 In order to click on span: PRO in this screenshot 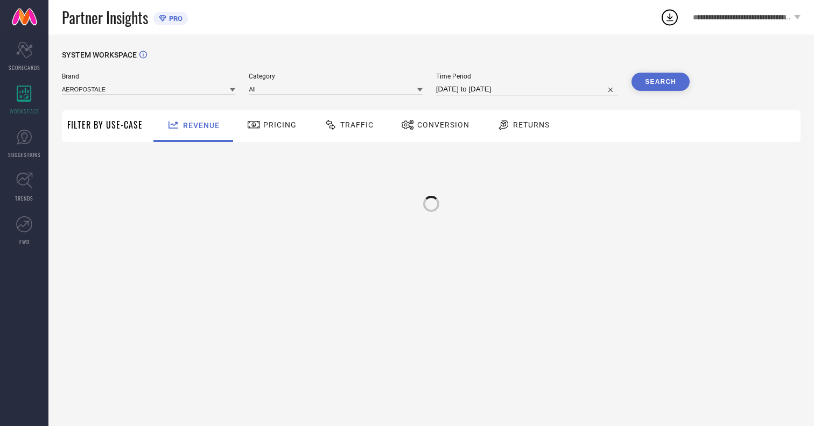, I will do `click(174, 18)`.